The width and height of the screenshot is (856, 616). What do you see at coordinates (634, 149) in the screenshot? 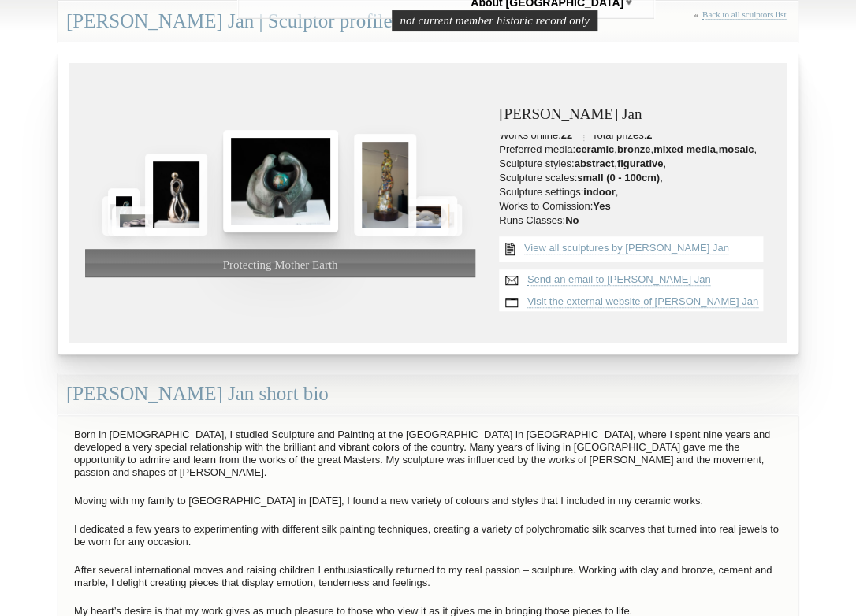
I see `strong: bronze` at bounding box center [634, 149].